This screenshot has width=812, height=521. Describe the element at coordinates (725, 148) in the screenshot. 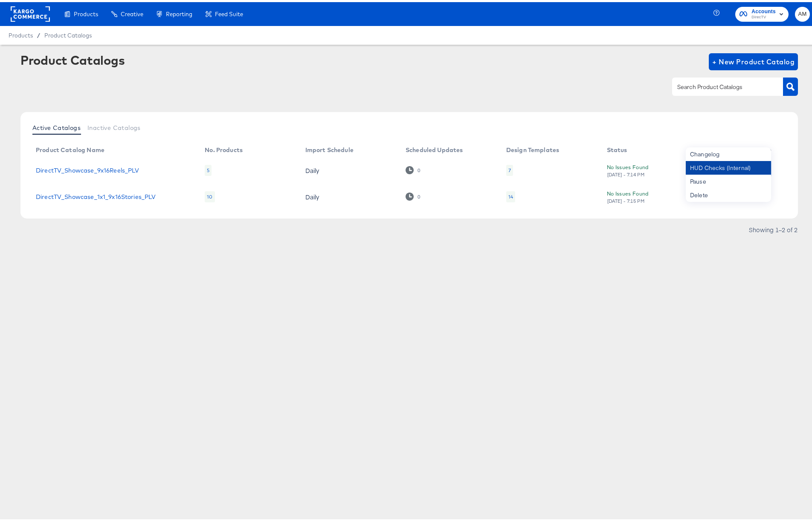

I see `th: Action` at that location.